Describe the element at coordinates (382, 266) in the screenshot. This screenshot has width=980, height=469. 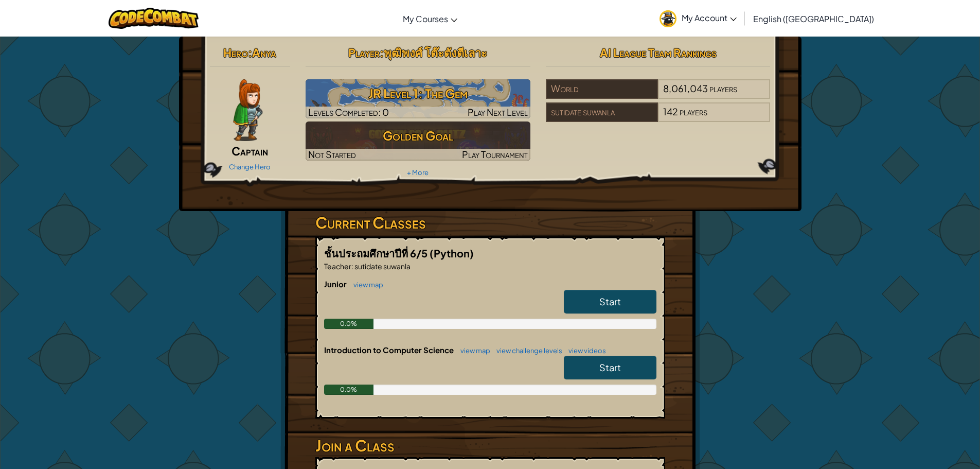
I see `span: sutidate suwanla` at that location.